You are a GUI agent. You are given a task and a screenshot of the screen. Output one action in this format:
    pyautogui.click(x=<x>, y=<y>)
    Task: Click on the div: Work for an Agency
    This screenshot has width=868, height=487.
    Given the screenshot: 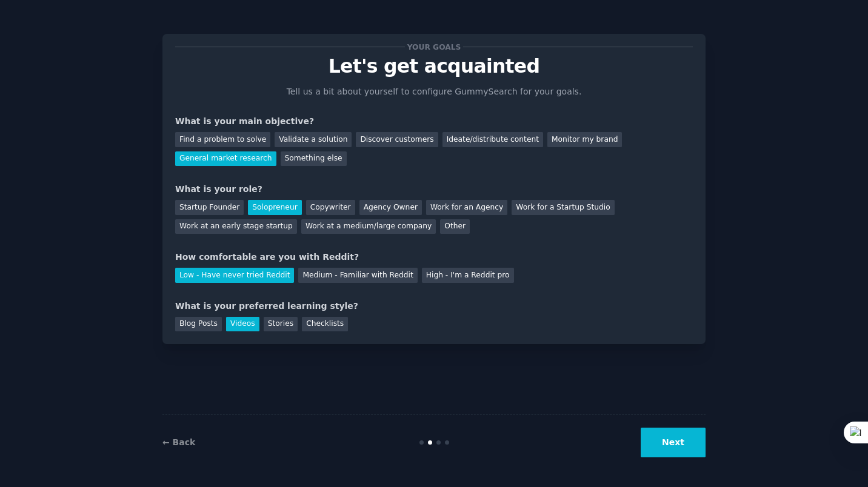 What is the action you would take?
    pyautogui.click(x=467, y=207)
    